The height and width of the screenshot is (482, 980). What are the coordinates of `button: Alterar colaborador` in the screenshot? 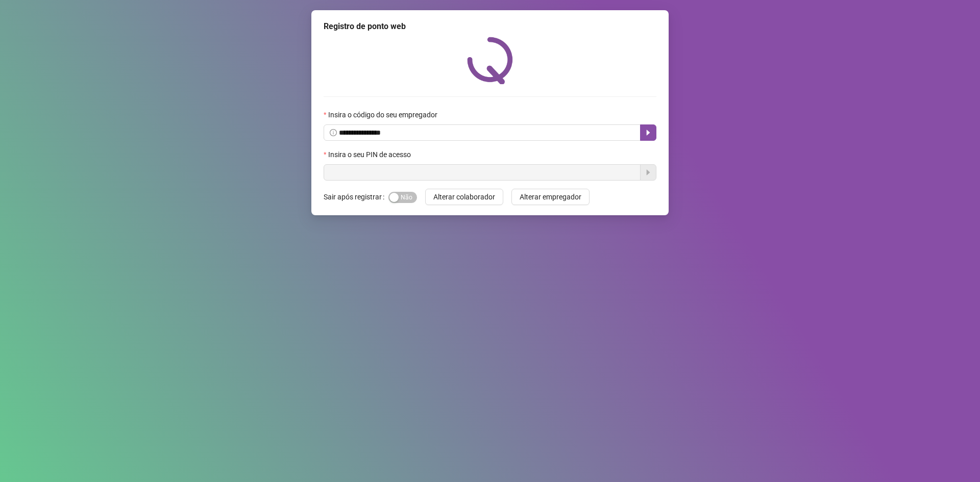 It's located at (464, 197).